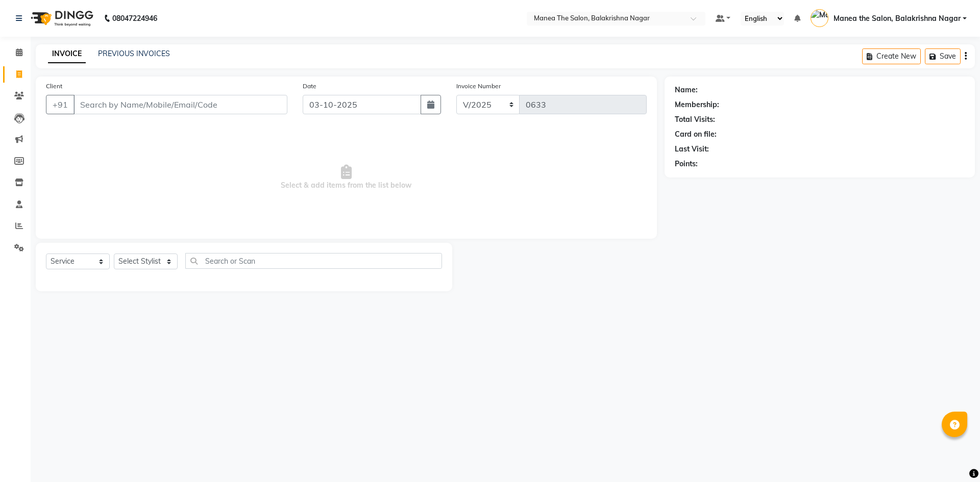  Describe the element at coordinates (896, 19) in the screenshot. I see `span: Manea the Salon, Balakrishna Nagar` at that location.